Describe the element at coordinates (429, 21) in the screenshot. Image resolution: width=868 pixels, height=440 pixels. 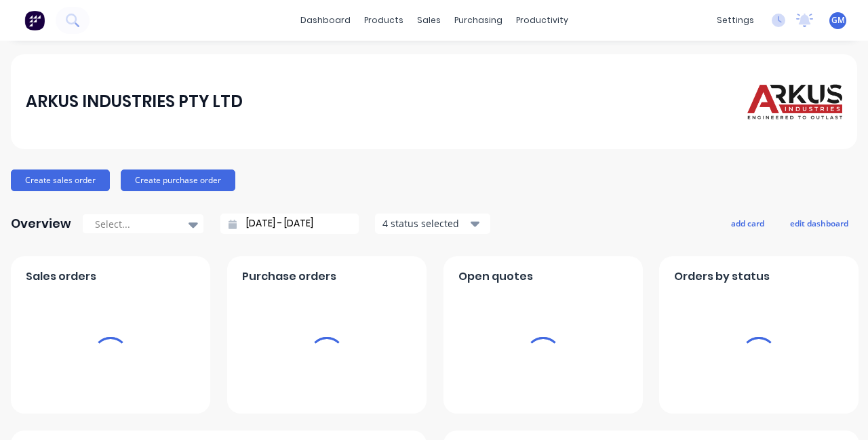
I see `div: sales` at that location.